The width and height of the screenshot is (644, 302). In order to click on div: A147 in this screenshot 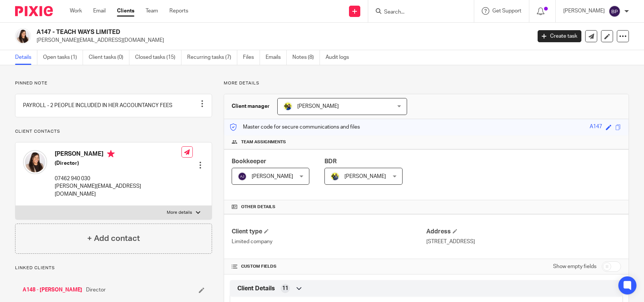, I will do `click(596, 127)`.